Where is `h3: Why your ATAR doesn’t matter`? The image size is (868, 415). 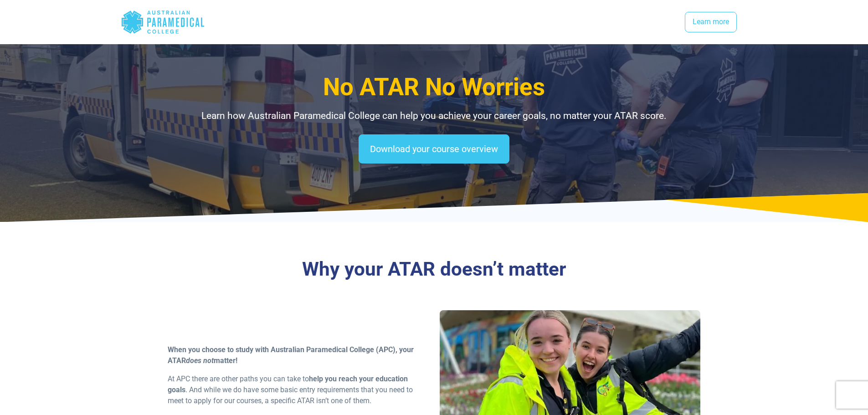
h3: Why your ATAR doesn’t matter is located at coordinates (434, 270).